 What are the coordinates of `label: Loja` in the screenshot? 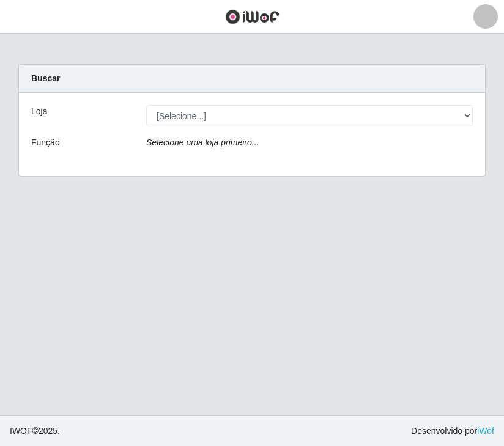 It's located at (39, 111).